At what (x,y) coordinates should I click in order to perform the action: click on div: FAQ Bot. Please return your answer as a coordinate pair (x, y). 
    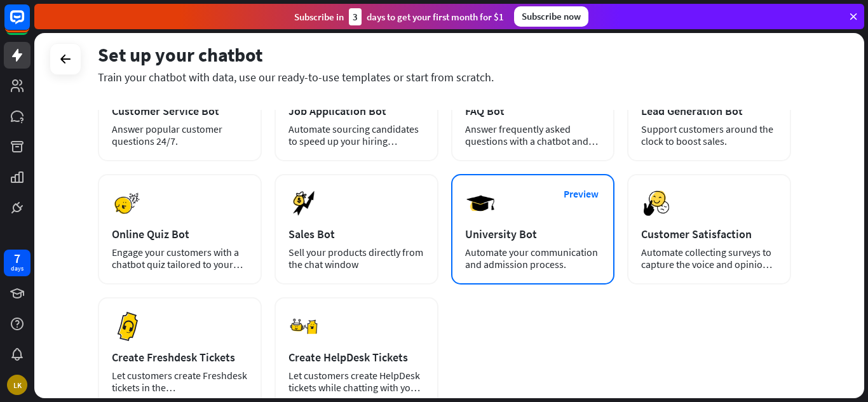
    Looking at the image, I should click on (533, 111).